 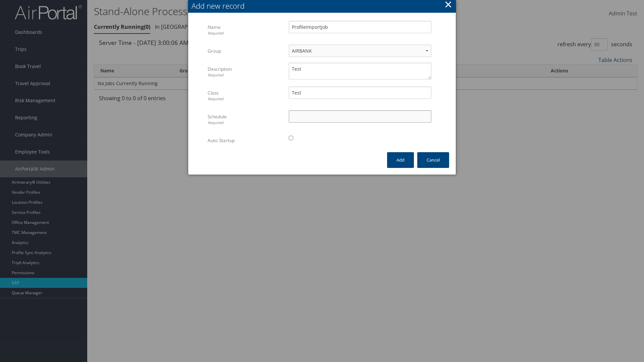 I want to click on label: Description, so click(x=246, y=72).